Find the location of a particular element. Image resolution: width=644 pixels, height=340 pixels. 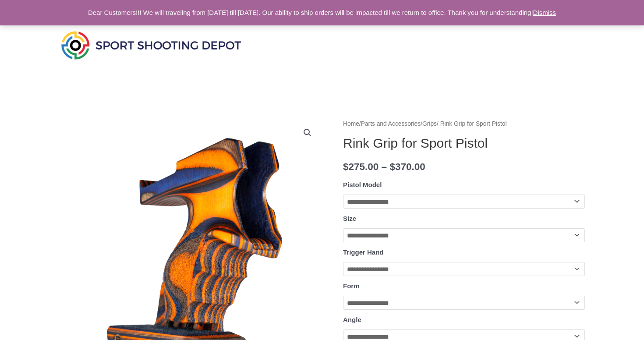

a: Dismiss is located at coordinates (545, 12).